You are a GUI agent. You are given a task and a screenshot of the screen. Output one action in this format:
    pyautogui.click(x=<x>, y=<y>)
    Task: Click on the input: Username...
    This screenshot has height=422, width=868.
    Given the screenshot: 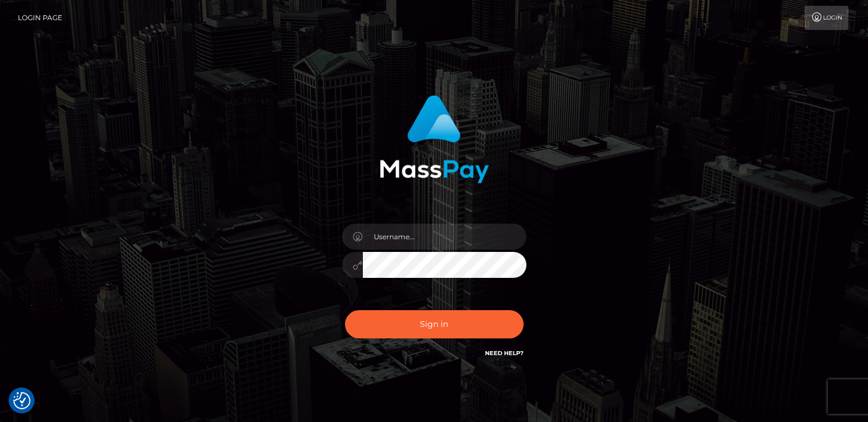 What is the action you would take?
    pyautogui.click(x=444, y=236)
    